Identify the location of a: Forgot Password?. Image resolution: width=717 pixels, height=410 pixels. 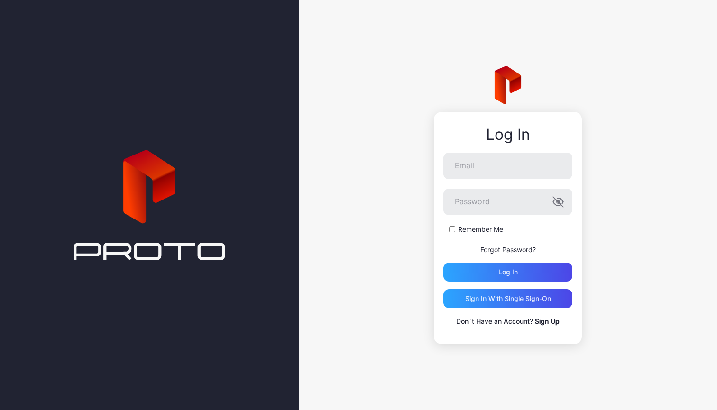
(508, 250).